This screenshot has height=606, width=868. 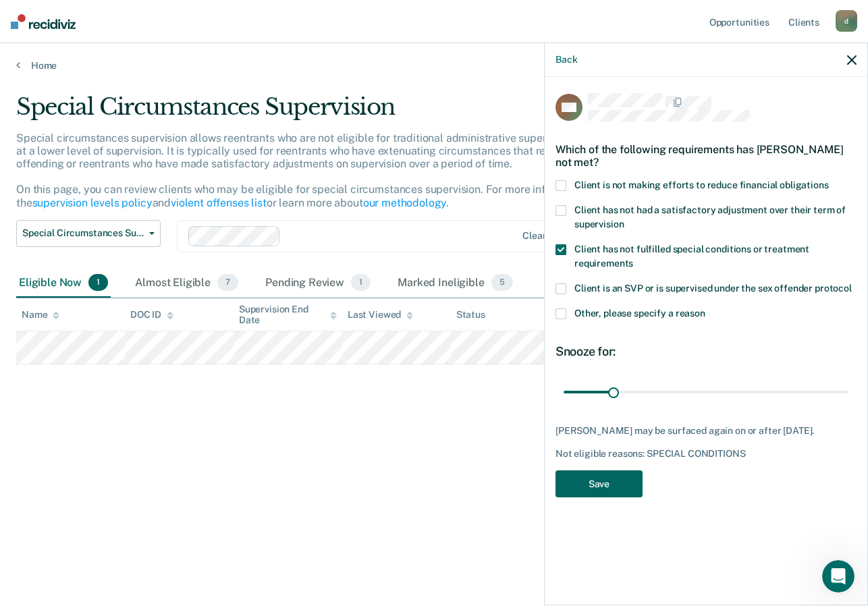 What do you see at coordinates (692, 256) in the screenshot?
I see `span: Client has not fulfilled special conditions or treatment requirements` at bounding box center [692, 256].